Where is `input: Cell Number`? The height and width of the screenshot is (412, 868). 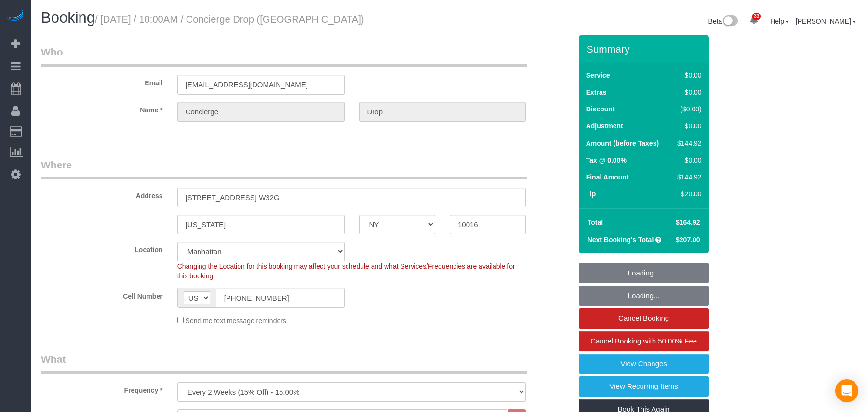
input: Cell Number is located at coordinates (280, 297).